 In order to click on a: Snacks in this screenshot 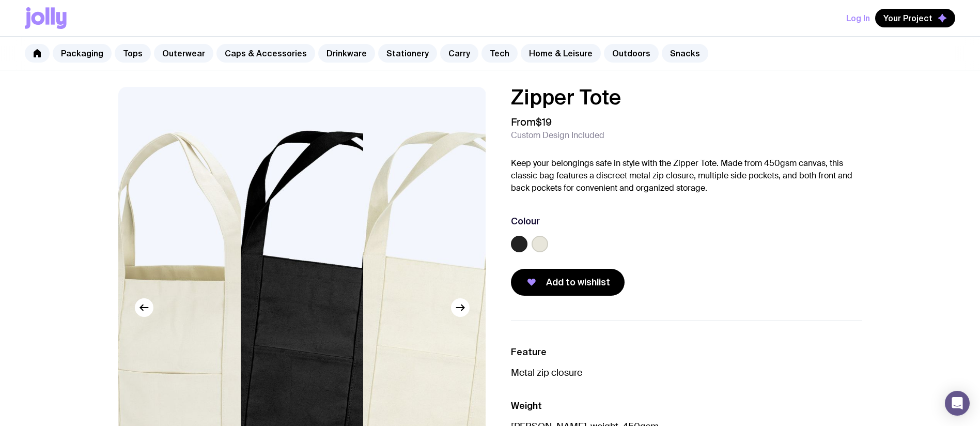, I will do `click(685, 53)`.